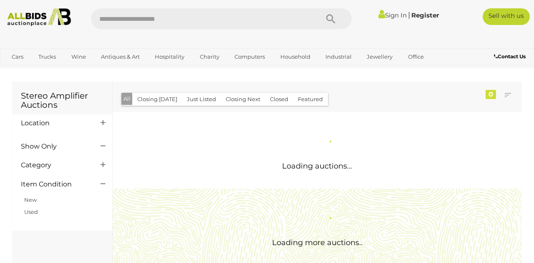 The height and width of the screenshot is (263, 534). What do you see at coordinates (379, 57) in the screenshot?
I see `a: Jewellery` at bounding box center [379, 57].